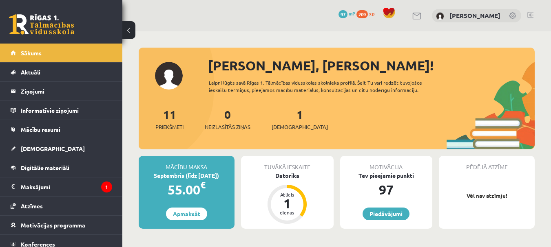 The width and height of the screenshot is (551, 247). What do you see at coordinates (61, 110) in the screenshot?
I see `a: Informatīvie ziņojumi` at bounding box center [61, 110].